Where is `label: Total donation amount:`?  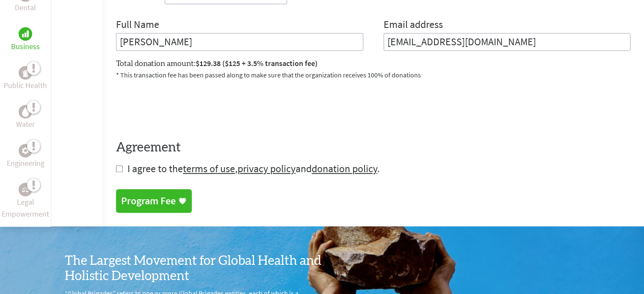
label: Total donation amount: is located at coordinates (217, 64).